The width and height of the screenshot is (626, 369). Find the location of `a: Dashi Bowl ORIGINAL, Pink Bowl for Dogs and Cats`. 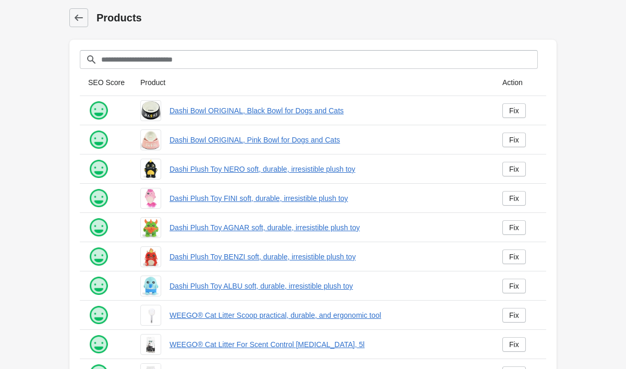

a: Dashi Bowl ORIGINAL, Pink Bowl for Dogs and Cats is located at coordinates (328, 140).